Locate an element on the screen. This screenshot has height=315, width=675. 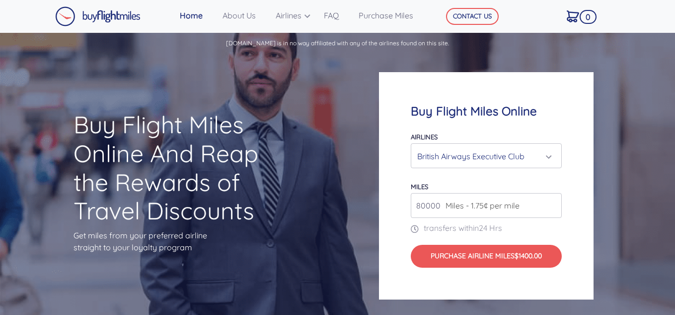
div: British Airways Executive Club is located at coordinates (484, 156).